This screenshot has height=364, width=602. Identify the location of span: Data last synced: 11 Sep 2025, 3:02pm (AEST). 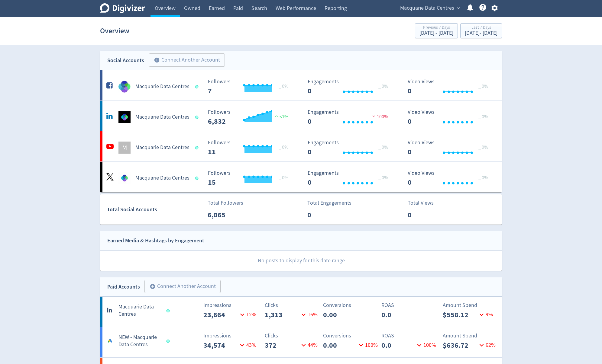
(198, 178).